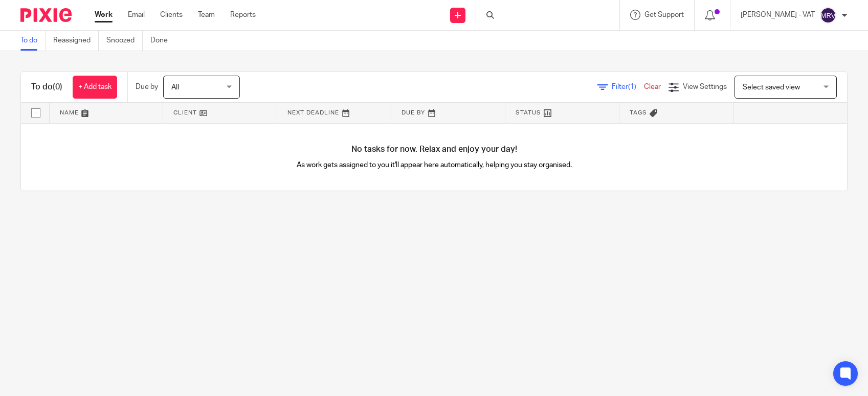  Describe the element at coordinates (125, 41) in the screenshot. I see `a: Snoozed` at that location.